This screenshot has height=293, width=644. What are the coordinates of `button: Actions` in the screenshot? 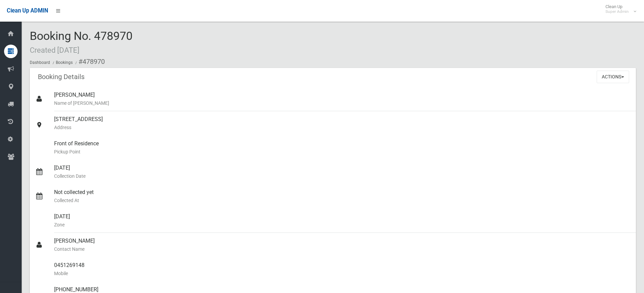 It's located at (613, 77).